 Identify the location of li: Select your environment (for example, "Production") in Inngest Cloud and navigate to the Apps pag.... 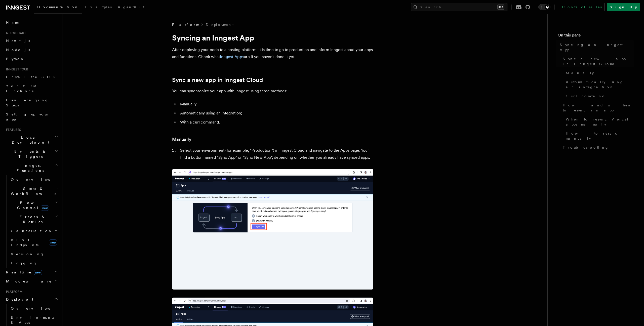
(276, 154).